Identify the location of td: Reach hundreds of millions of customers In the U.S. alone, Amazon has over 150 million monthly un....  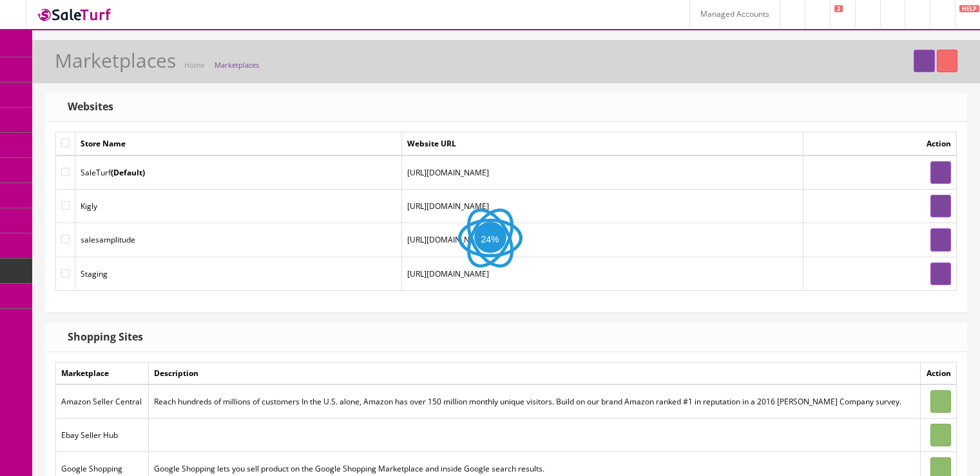
(535, 401).